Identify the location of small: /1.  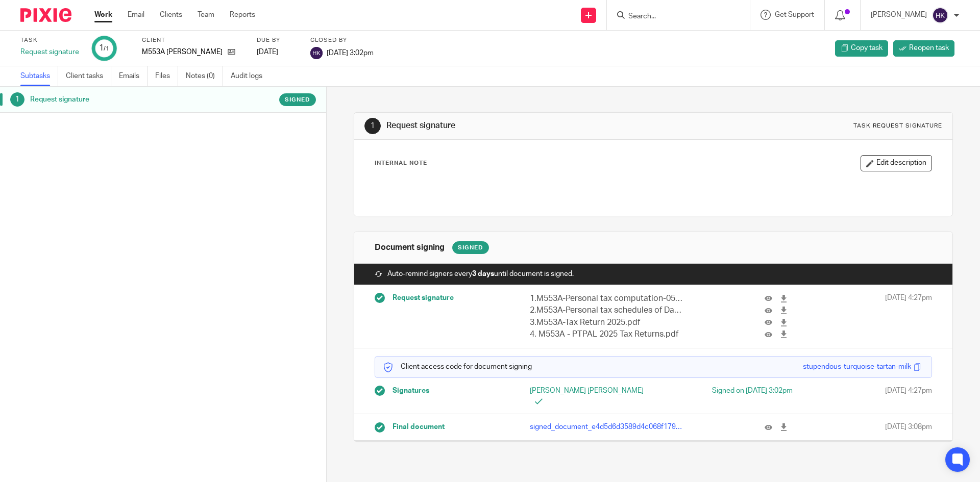
(107, 49).